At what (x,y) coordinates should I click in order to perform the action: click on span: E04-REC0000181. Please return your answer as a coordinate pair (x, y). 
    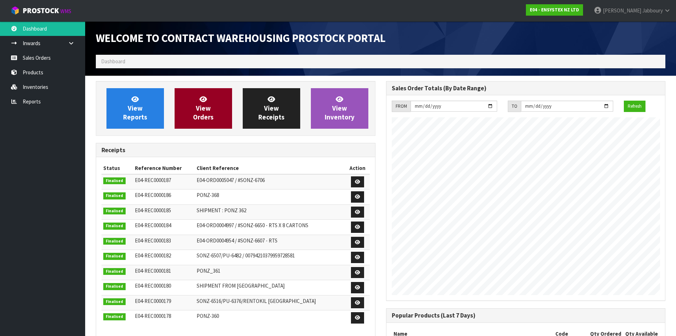
    Looking at the image, I should click on (153, 270).